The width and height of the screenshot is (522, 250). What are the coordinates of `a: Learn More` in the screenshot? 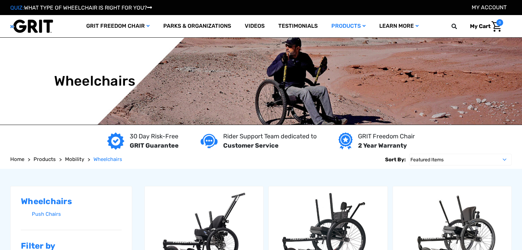 It's located at (399, 26).